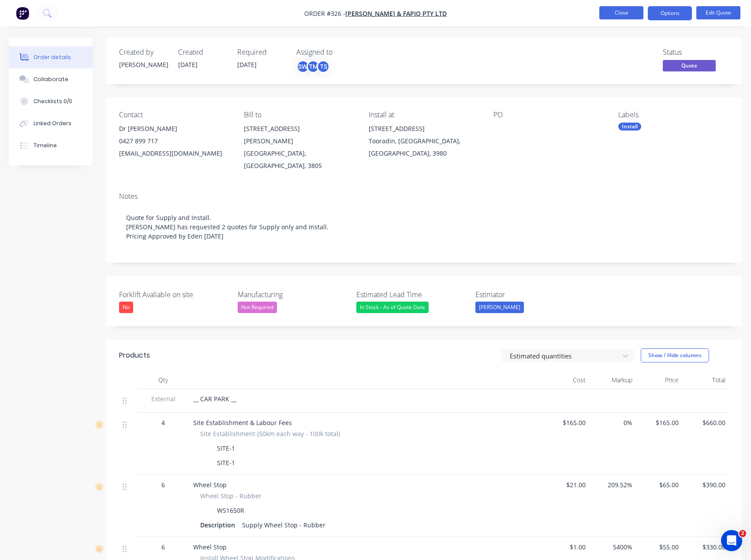 The image size is (751, 560). What do you see at coordinates (53, 124) in the screenshot?
I see `div: Linked Orders` at bounding box center [53, 124].